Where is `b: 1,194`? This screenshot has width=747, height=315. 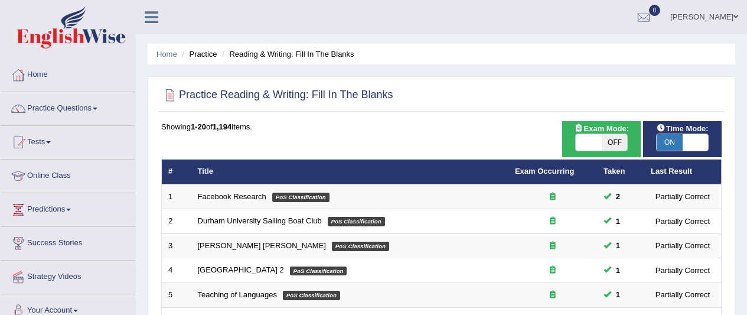 b: 1,194 is located at coordinates (222, 126).